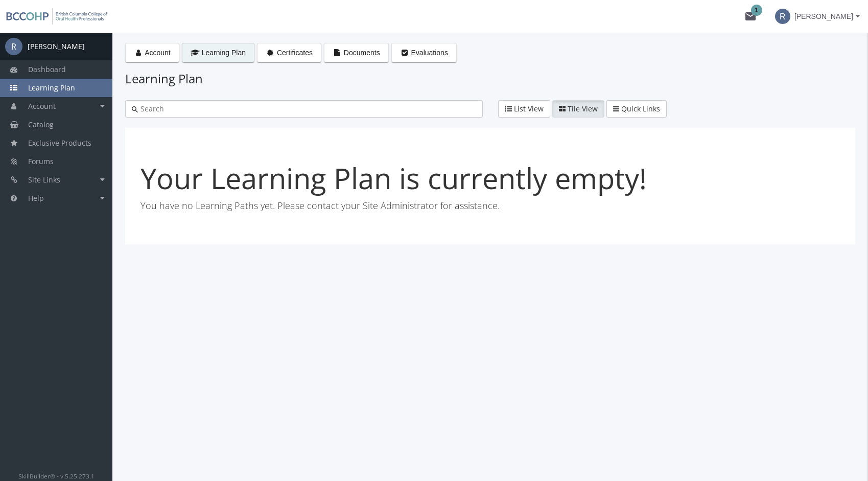 Image resolution: width=868 pixels, height=481 pixels. I want to click on i: Account, so click(139, 52).